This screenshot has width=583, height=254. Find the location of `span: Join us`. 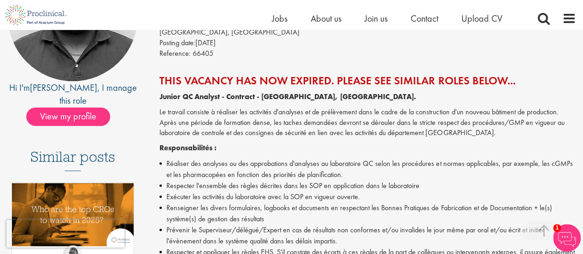

span: Join us is located at coordinates (376, 18).